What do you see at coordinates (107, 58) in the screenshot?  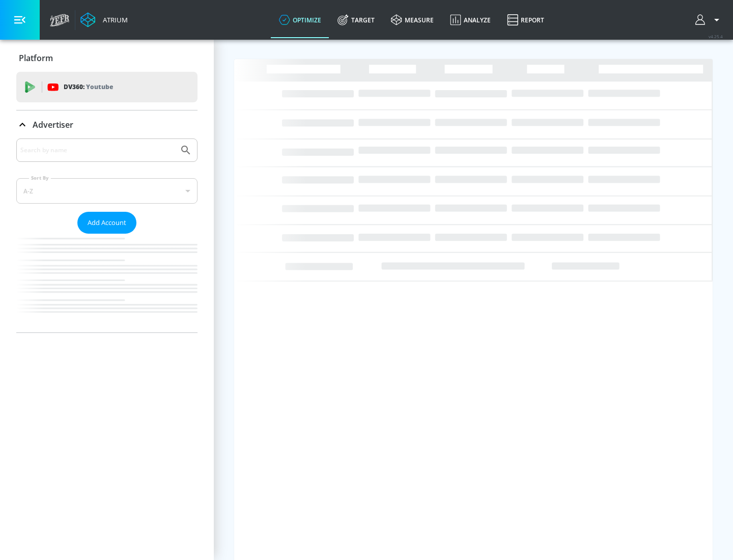 I see `div: Platform` at bounding box center [107, 58].